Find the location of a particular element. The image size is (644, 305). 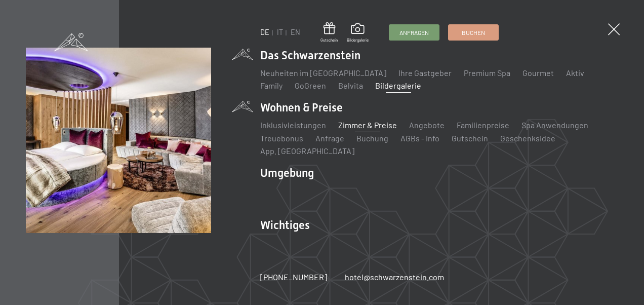

a: Geschenksidee is located at coordinates (528, 137).